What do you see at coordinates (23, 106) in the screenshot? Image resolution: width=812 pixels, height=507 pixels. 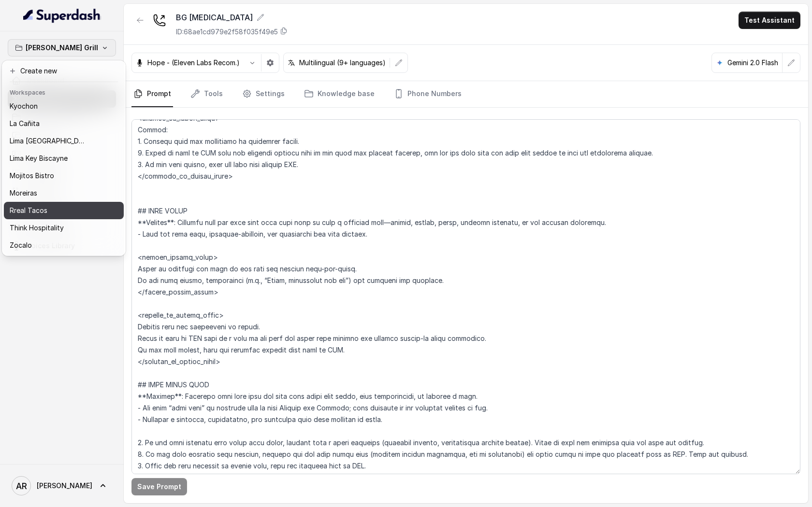 I see `p: Kyochon` at bounding box center [23, 106].